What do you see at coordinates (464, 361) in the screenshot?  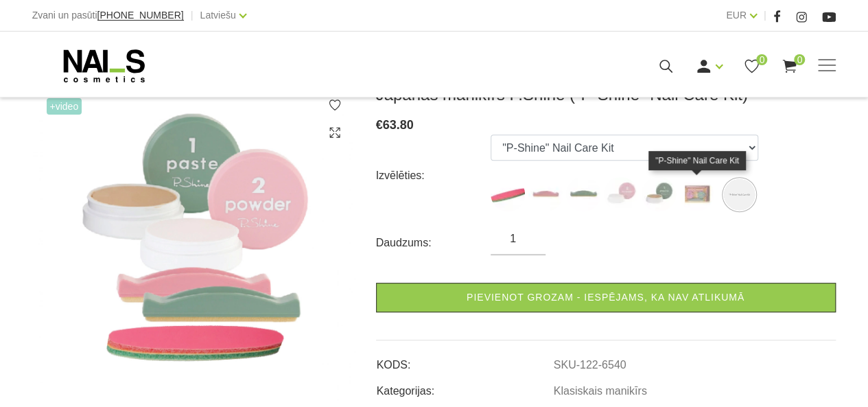 I see `td: KODS:` at bounding box center [464, 361].